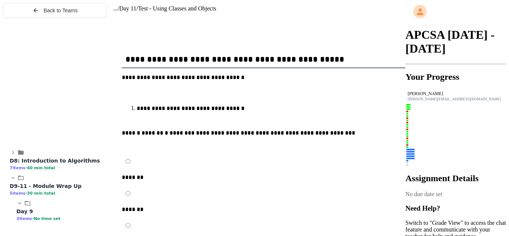  Describe the element at coordinates (41, 193) in the screenshot. I see `span: 30 min total` at that location.